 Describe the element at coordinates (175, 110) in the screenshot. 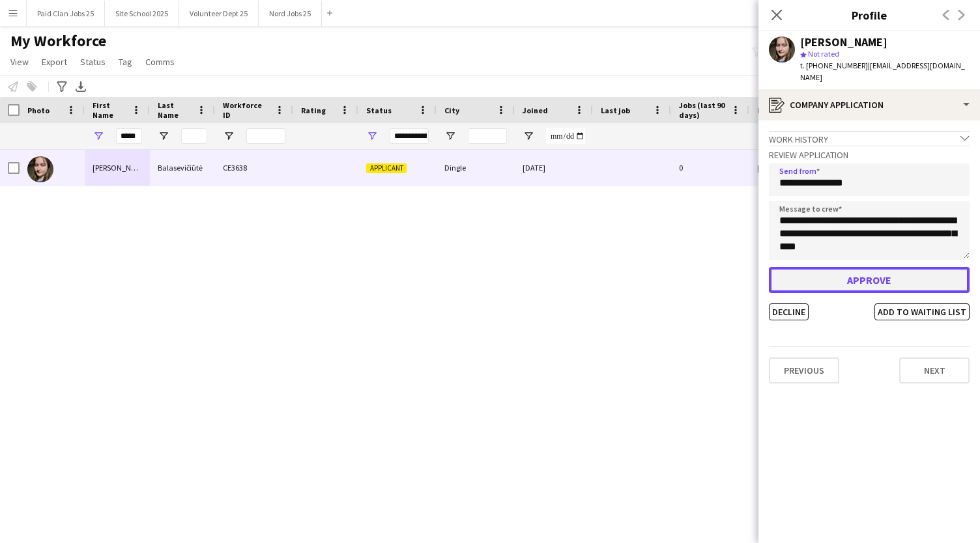

I see `span: Last Name` at that location.